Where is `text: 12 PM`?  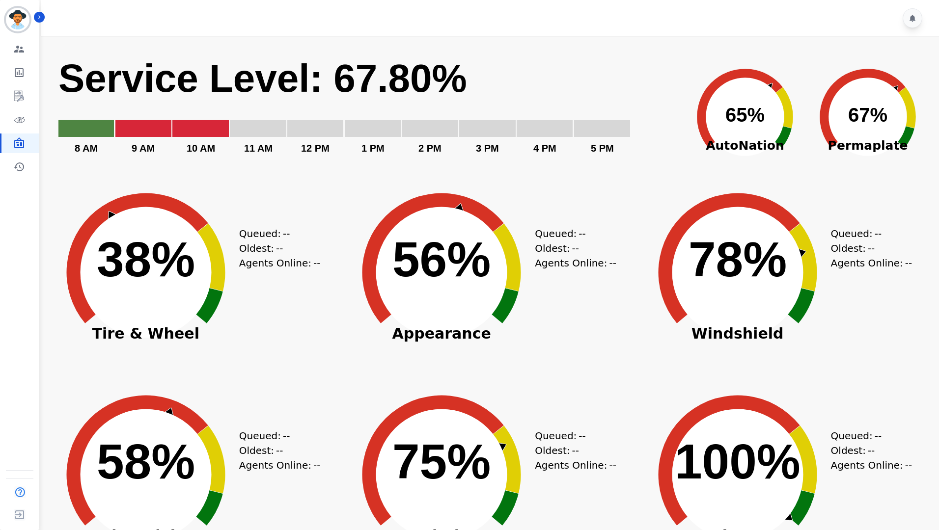 text: 12 PM is located at coordinates (315, 148).